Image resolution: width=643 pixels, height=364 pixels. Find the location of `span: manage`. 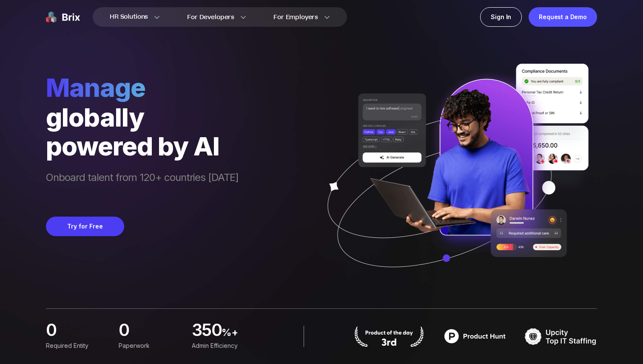

span: manage is located at coordinates (142, 87).